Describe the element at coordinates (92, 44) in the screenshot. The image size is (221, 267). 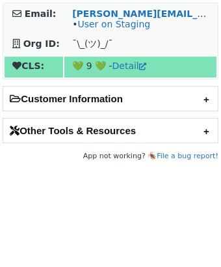
I see `span: ¯\_(ツ)_/¯` at that location.